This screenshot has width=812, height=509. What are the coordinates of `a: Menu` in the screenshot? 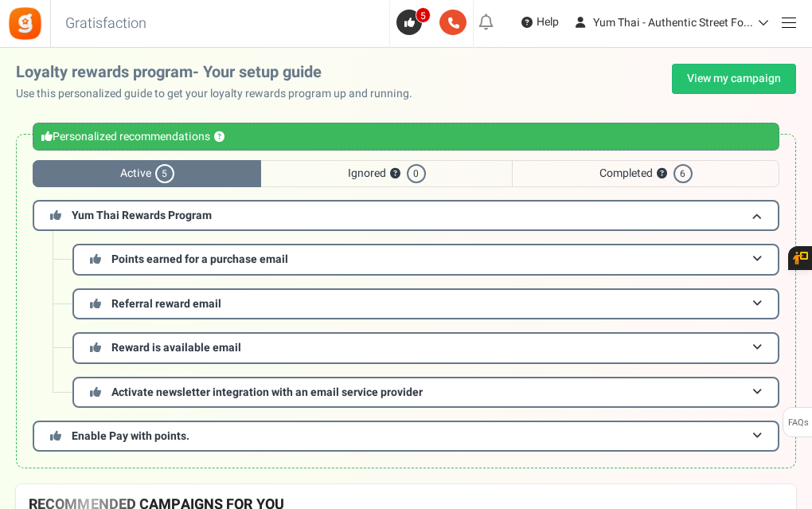 It's located at (789, 21).